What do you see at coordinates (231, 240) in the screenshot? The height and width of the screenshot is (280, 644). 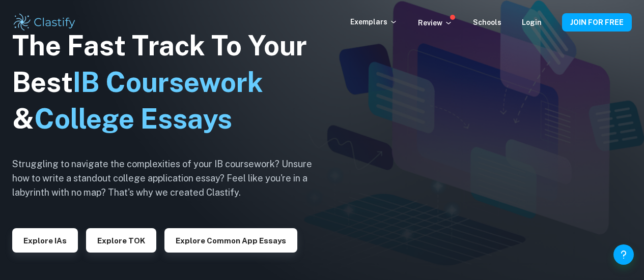 I see `button: Explore Common App essays` at bounding box center [231, 240].